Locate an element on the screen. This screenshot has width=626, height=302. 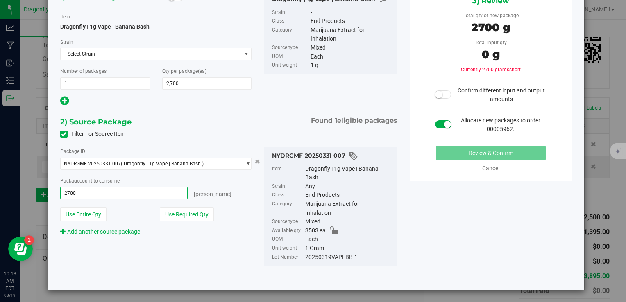
span: Currently 2700 grams is located at coordinates (491, 70).